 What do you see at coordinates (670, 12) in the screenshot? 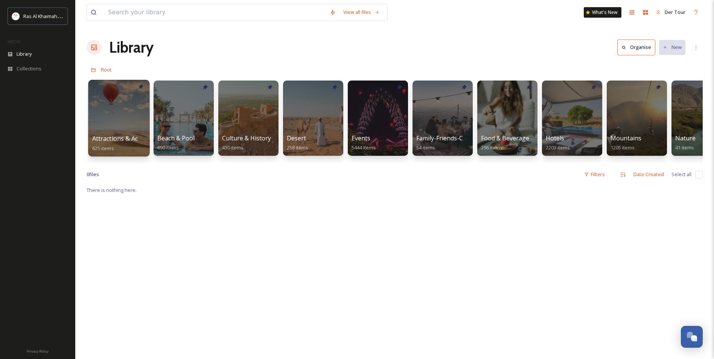
I see `a: Der Tour` at bounding box center [670, 12].